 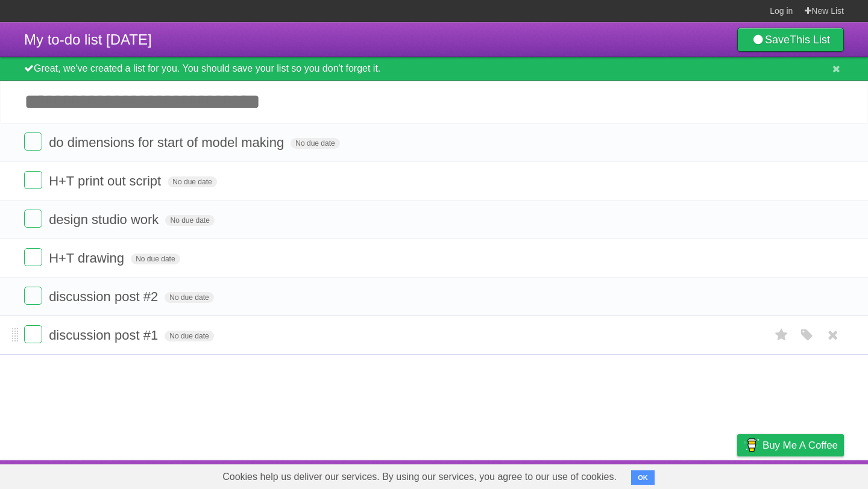 What do you see at coordinates (167, 142) in the screenshot?
I see `span: do dimensions for start of model making` at bounding box center [167, 142].